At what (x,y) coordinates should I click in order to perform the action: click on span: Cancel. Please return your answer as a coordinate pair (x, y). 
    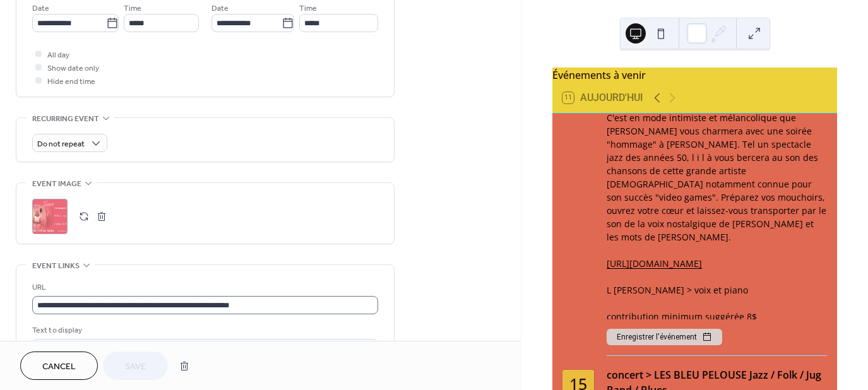
    Looking at the image, I should click on (59, 367).